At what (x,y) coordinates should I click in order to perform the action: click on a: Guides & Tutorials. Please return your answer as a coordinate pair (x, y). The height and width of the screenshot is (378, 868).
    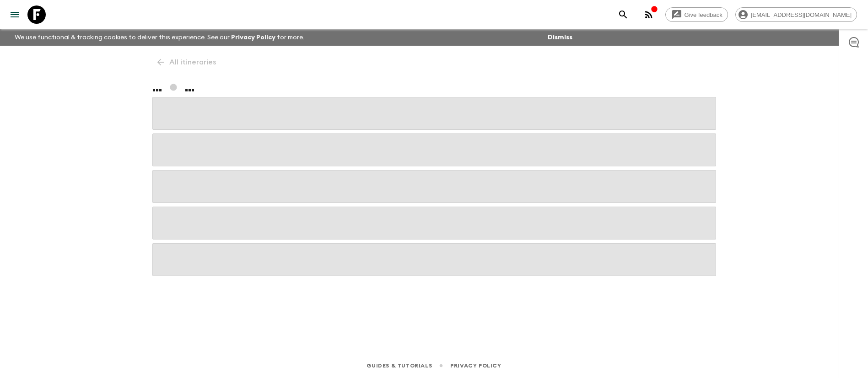
    Looking at the image, I should click on (399, 366).